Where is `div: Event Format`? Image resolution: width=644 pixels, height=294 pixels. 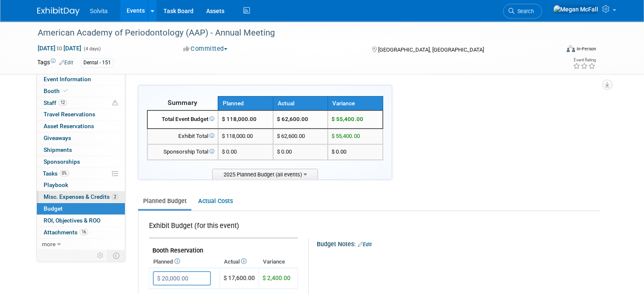 div: Event Format is located at coordinates (555, 50).